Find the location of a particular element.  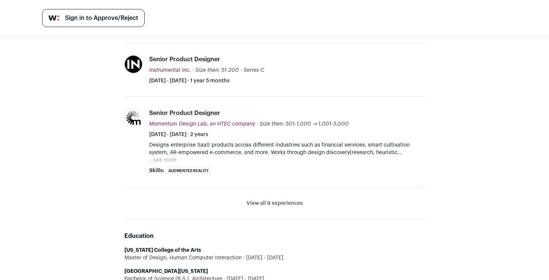

button: ...see more is located at coordinates (163, 160).